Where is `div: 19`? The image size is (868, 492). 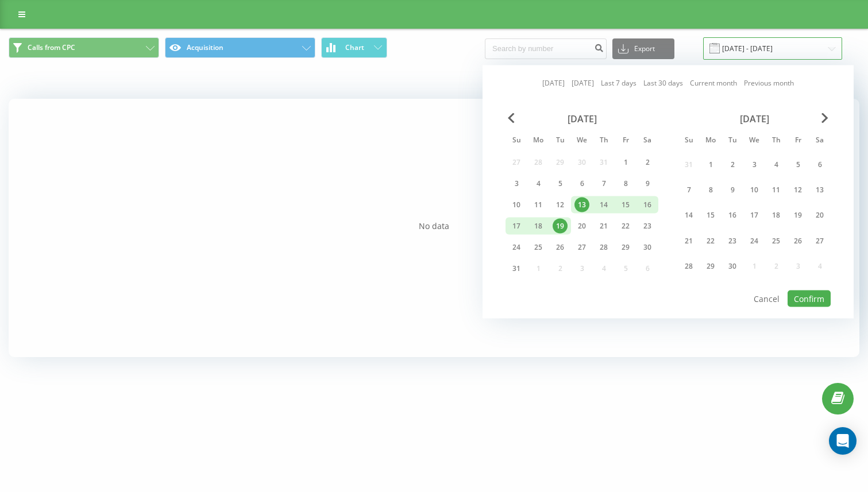 div: 19 is located at coordinates (799, 215).